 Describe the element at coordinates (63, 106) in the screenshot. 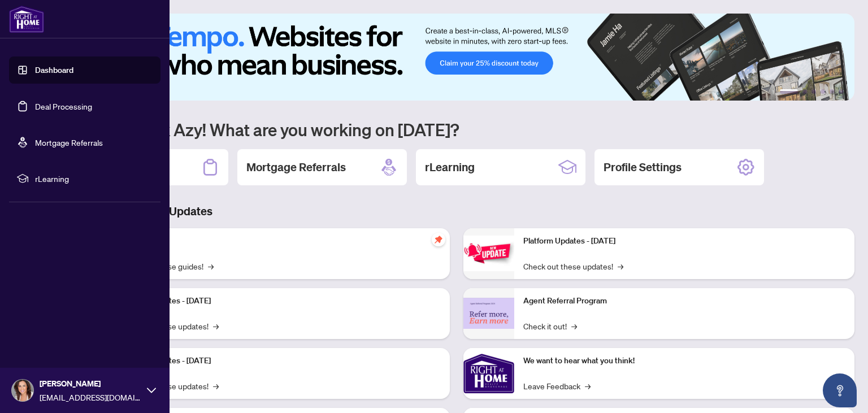

I see `a: Deal Processing` at that location.